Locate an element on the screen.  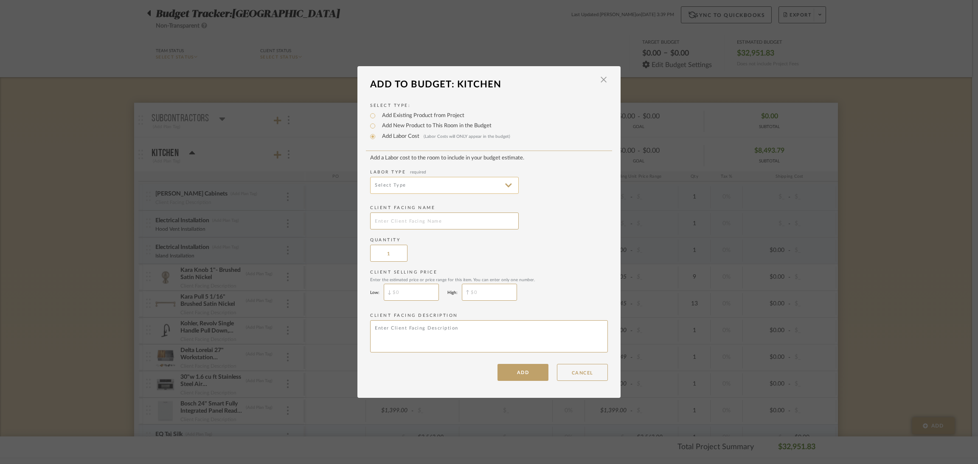
label: Low: is located at coordinates (375, 293).